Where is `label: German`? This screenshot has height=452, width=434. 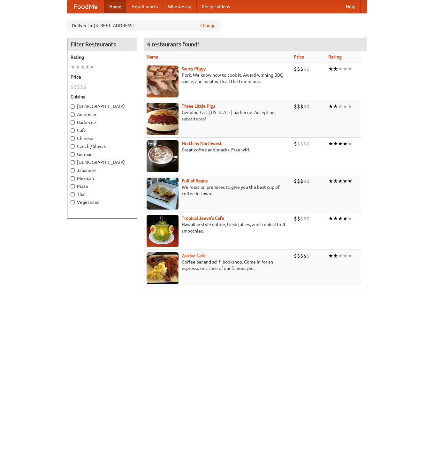 label: German is located at coordinates (102, 154).